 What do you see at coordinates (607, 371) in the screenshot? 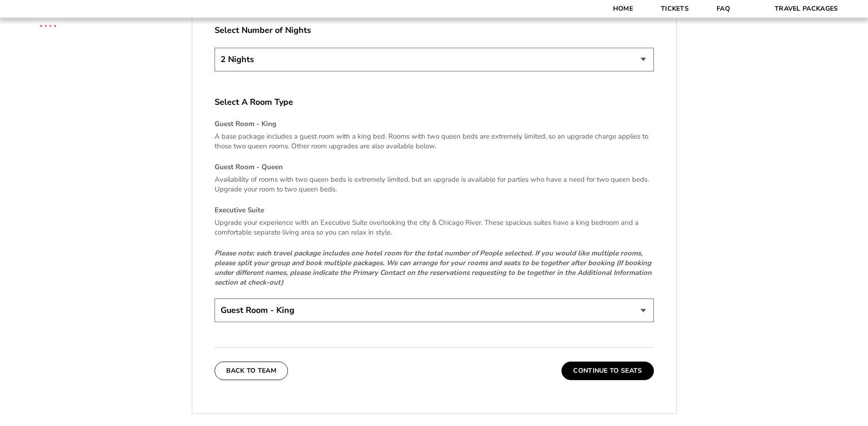
I see `button: Continue To Seats` at bounding box center [607, 371].